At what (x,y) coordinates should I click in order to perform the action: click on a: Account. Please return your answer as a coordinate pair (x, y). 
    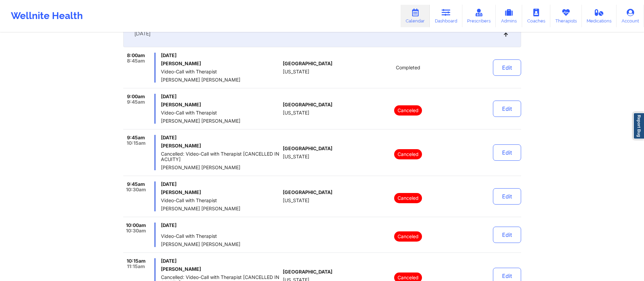
    Looking at the image, I should click on (630, 16).